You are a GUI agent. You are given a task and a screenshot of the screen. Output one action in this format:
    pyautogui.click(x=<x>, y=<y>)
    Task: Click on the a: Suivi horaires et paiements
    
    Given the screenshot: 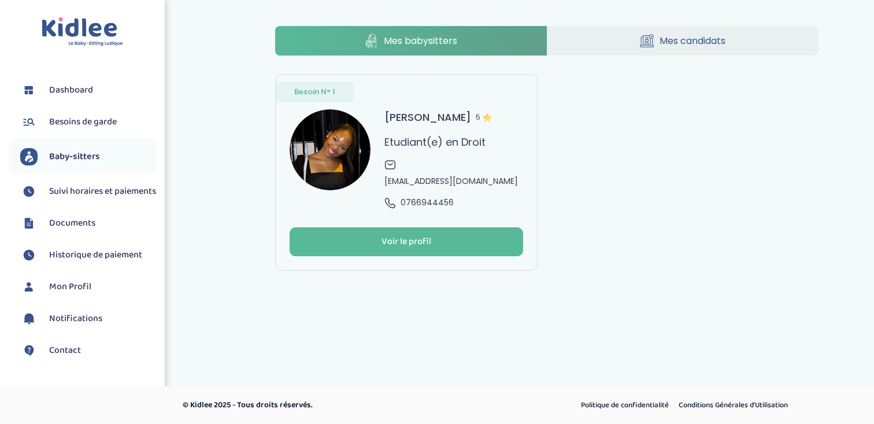 What is the action you would take?
    pyautogui.click(x=88, y=191)
    